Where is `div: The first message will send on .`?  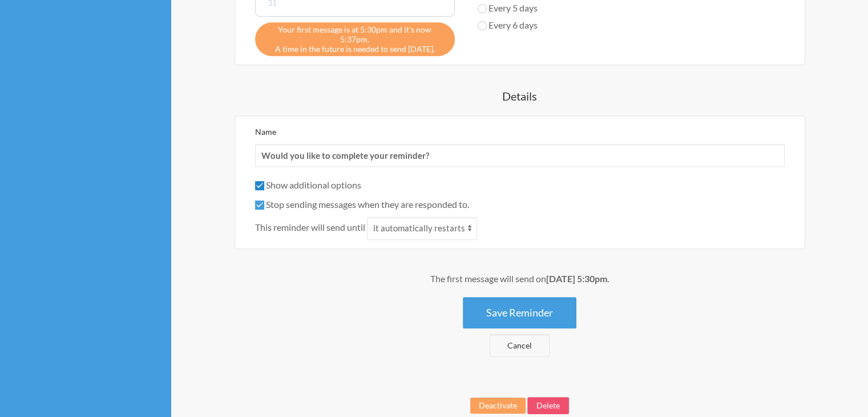 div: The first message will send on . is located at coordinates (519, 279).